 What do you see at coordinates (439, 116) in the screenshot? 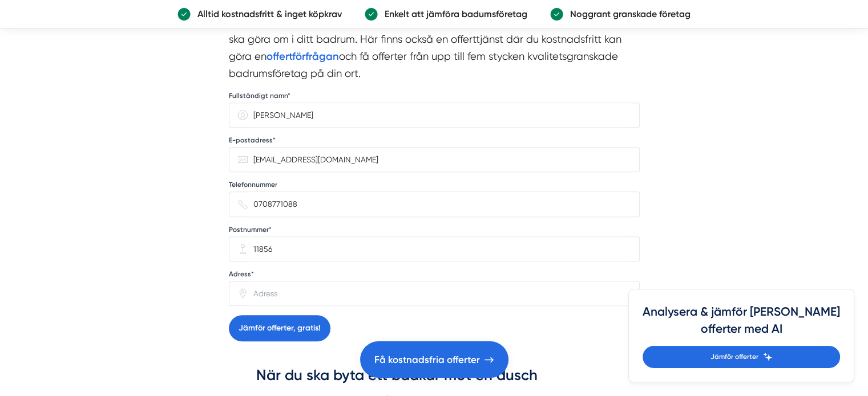
I see `input: Fullständigt namn` at bounding box center [439, 116].